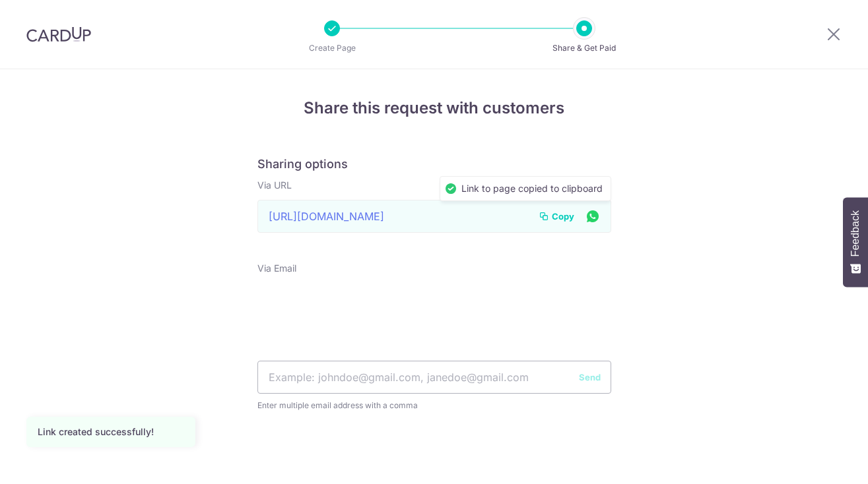 This screenshot has width=868, height=484. What do you see at coordinates (556, 216) in the screenshot?
I see `button: Copy` at bounding box center [556, 216].